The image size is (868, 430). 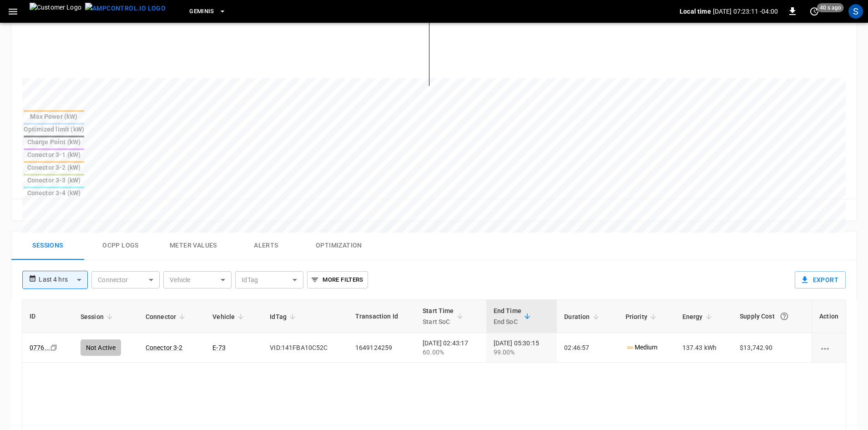 What do you see at coordinates (207, 12) in the screenshot?
I see `button: Geminis` at bounding box center [207, 12].